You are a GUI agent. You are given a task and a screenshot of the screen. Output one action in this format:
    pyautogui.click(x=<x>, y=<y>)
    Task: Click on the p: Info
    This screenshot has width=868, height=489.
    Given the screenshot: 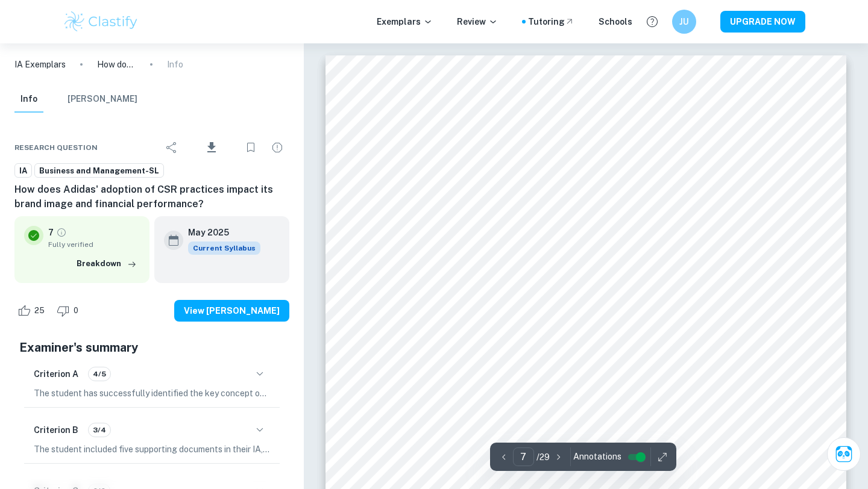 What is the action you would take?
    pyautogui.click(x=175, y=65)
    